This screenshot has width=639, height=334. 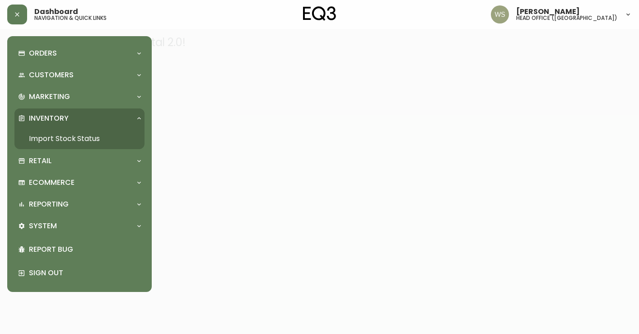 I want to click on p: Marketing, so click(x=49, y=97).